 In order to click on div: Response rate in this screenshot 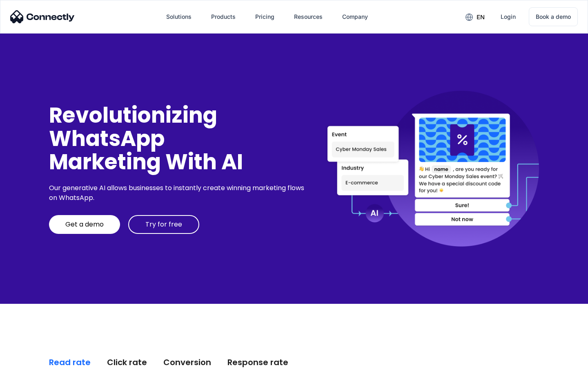, I will do `click(257, 362)`.